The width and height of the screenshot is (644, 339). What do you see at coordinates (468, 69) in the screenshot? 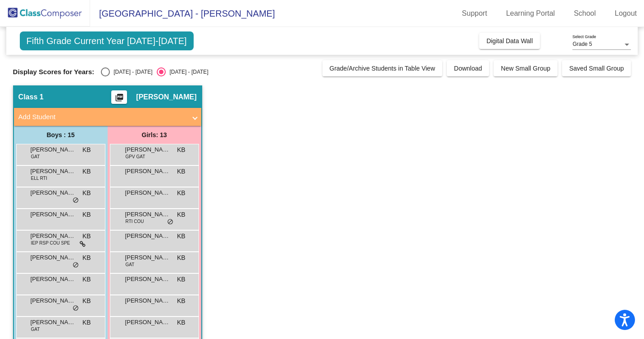
I see `span: Download` at bounding box center [468, 69].